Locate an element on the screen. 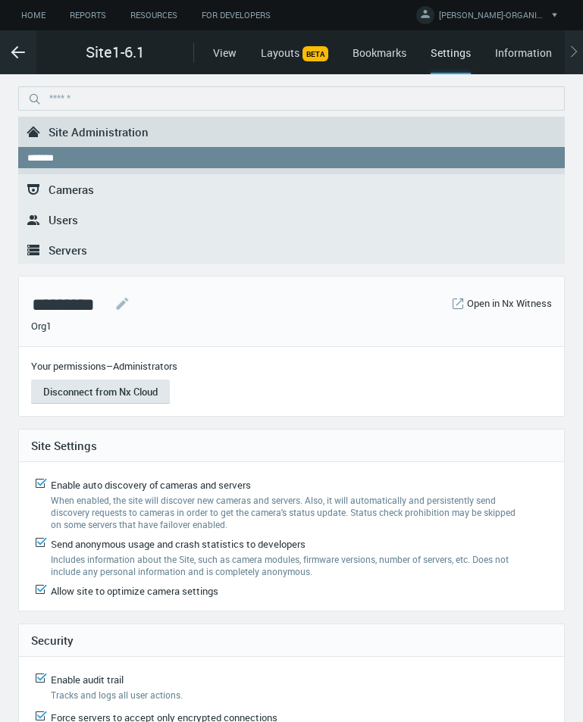  label: When enabled, the site will discover new cameras and servers. Also, it will automatically and per... is located at coordinates (290, 512).